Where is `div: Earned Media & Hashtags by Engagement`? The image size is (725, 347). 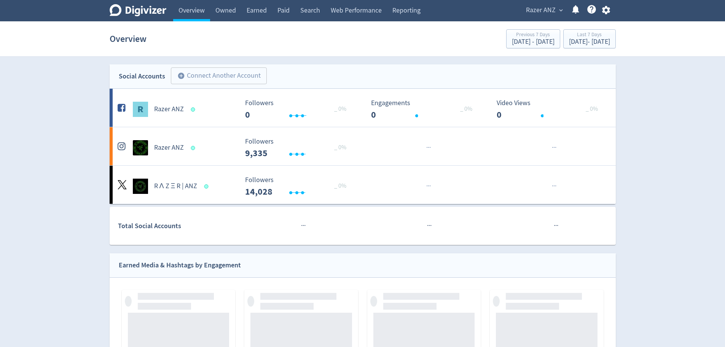
div: Earned Media & Hashtags by Engagement is located at coordinates (180, 265).